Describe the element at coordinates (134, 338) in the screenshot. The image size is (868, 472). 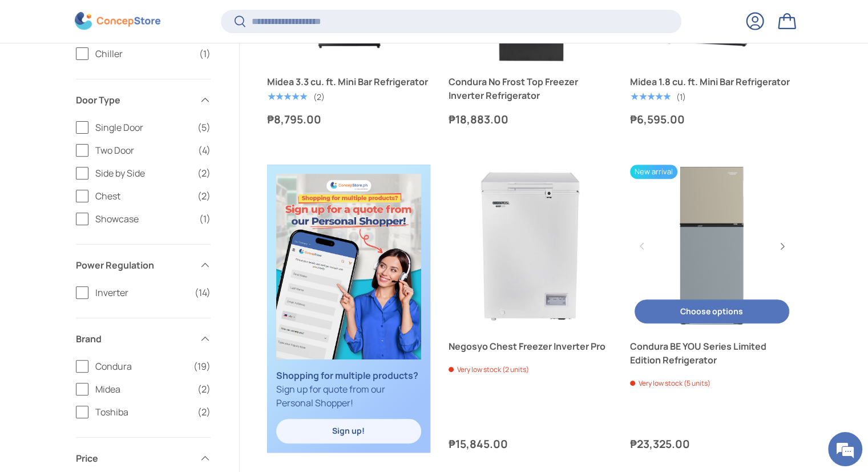
I see `span: Brand` at that location.